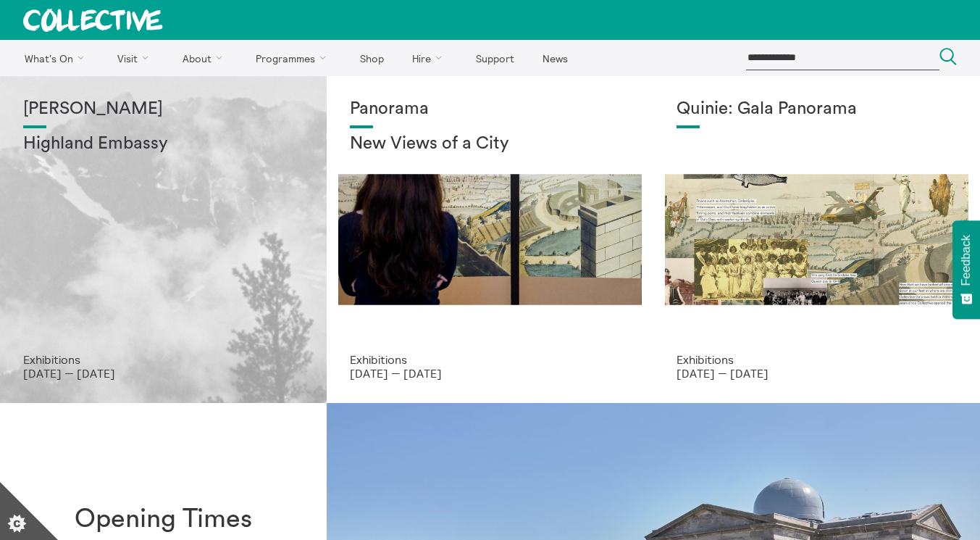 The height and width of the screenshot is (540, 980). I want to click on button: Feedback - Show survey, so click(966, 270).